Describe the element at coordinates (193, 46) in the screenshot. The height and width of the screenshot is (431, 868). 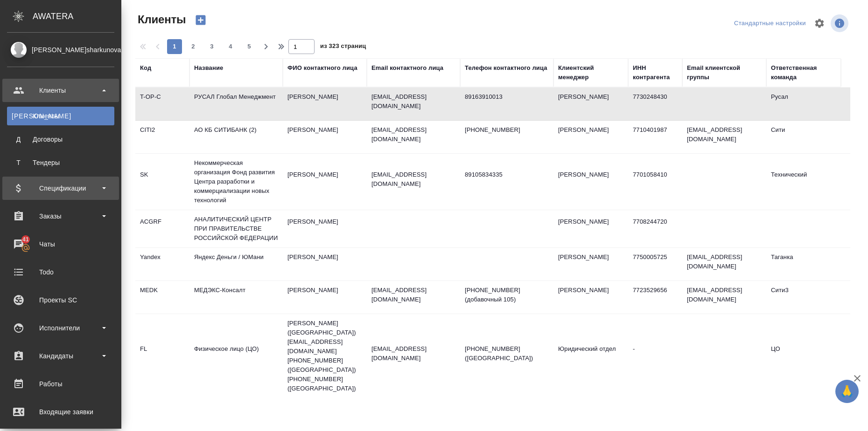
I see `button: 2` at that location.